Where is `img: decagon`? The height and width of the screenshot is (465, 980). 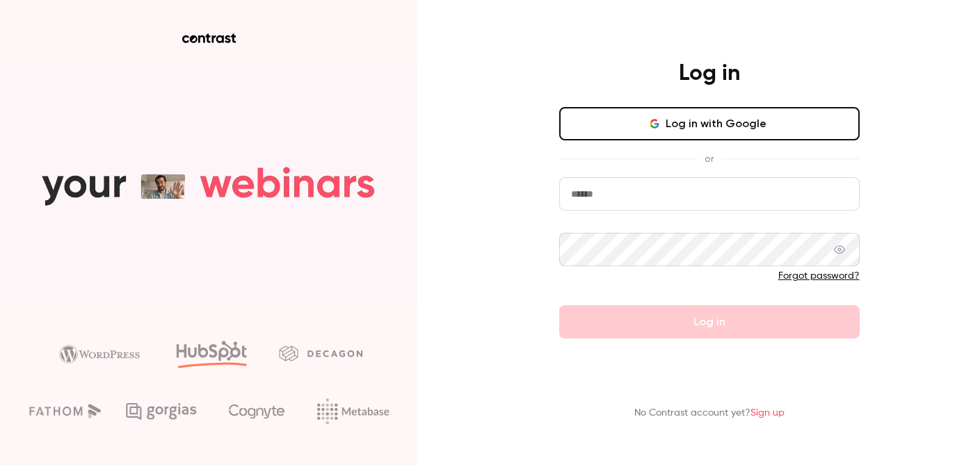
img: decagon is located at coordinates (321, 353).